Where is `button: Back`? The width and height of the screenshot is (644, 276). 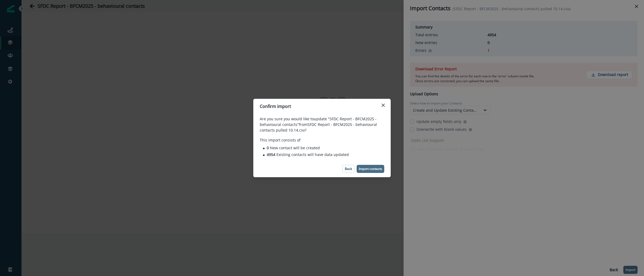 button: Back is located at coordinates (348, 169).